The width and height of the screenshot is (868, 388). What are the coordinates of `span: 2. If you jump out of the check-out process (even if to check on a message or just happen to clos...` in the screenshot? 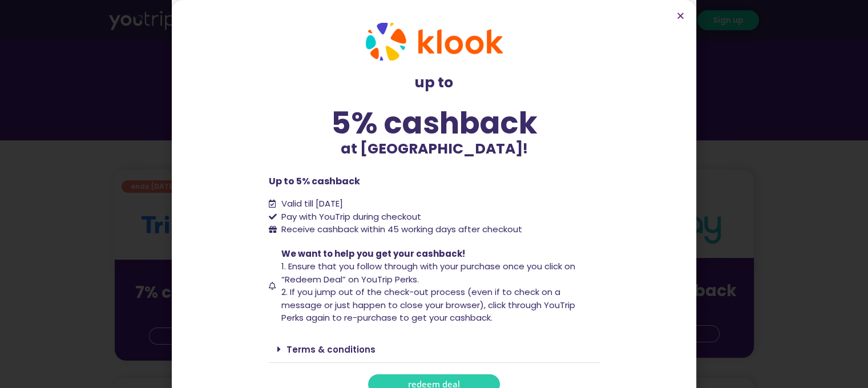 It's located at (428, 305).